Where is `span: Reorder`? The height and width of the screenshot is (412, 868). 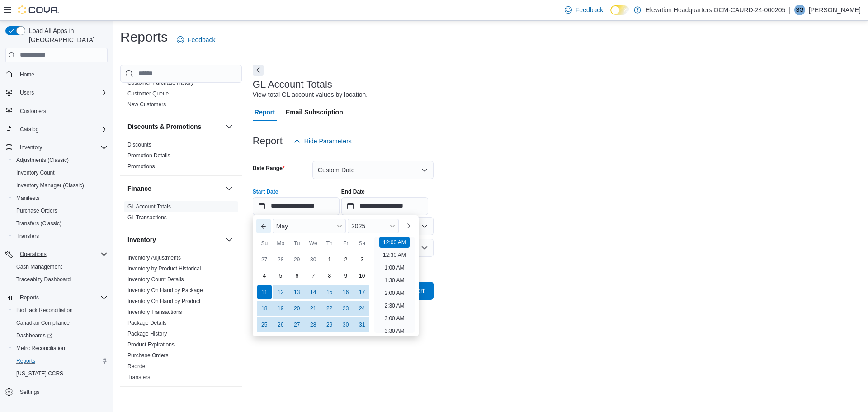
span: Reorder is located at coordinates (137, 366).